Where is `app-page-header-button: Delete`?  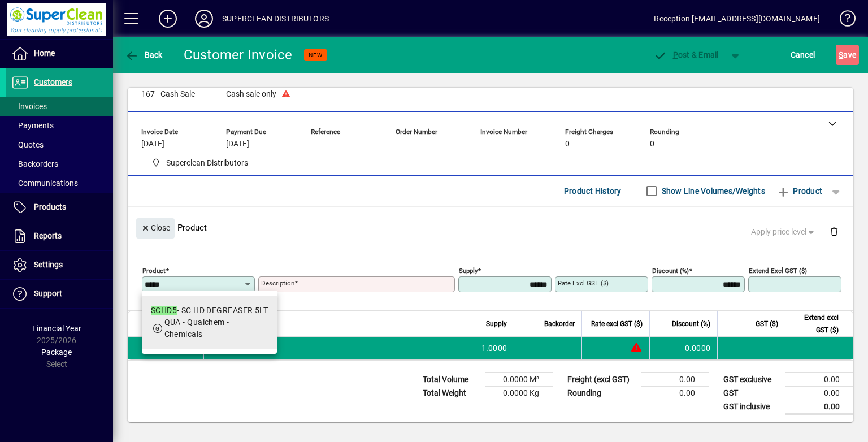
app-page-header-button: Delete is located at coordinates (834, 231).